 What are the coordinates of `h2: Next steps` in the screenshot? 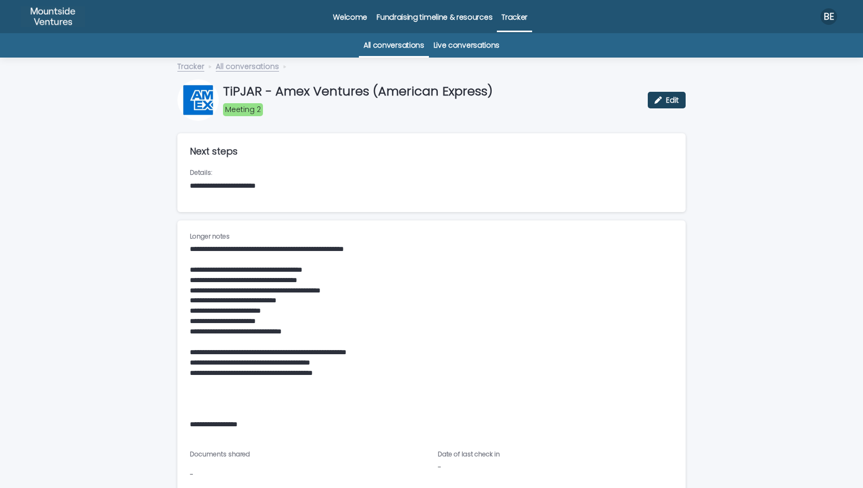 It's located at (214, 151).